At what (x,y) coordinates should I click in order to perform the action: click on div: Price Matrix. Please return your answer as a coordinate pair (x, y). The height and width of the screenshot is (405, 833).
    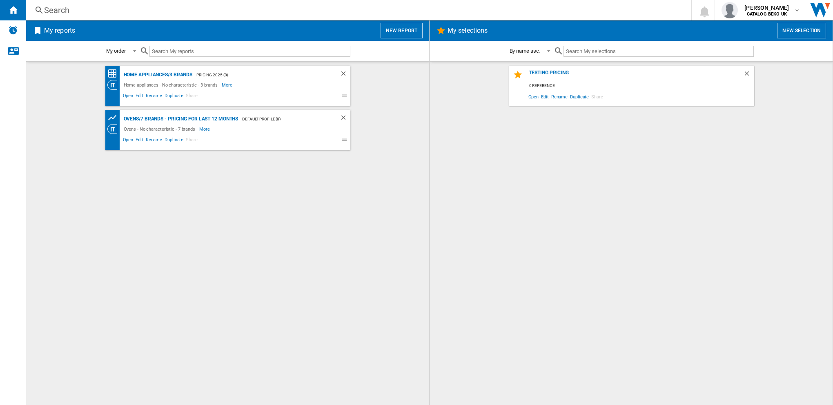
    Looking at the image, I should click on (114, 74).